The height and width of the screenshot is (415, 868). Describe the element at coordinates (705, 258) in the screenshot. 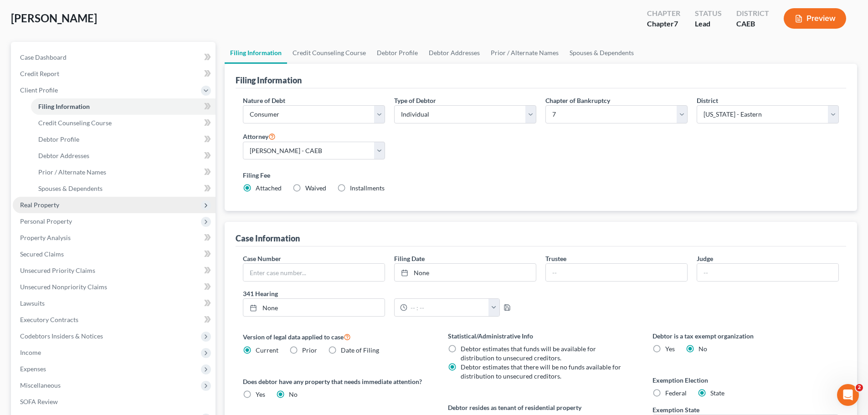

I see `label: Judge` at that location.